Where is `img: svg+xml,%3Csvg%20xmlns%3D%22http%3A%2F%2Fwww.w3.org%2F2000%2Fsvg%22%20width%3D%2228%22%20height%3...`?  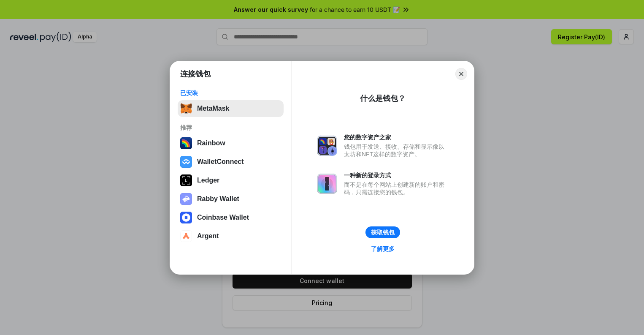 img: svg+xml,%3Csvg%20xmlns%3D%22http%3A%2F%2Fwww.w3.org%2F2000%2Fsvg%22%20width%3D%2228%22%20height%3... is located at coordinates (186, 180).